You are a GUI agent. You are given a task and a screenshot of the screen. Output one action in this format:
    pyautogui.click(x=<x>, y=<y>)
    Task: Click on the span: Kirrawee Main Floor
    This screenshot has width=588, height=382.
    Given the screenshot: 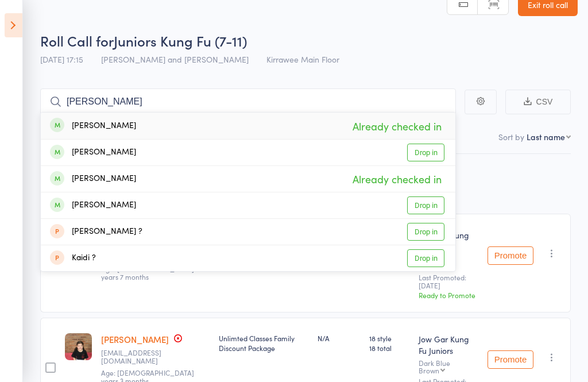 What is the action you would take?
    pyautogui.click(x=302, y=59)
    